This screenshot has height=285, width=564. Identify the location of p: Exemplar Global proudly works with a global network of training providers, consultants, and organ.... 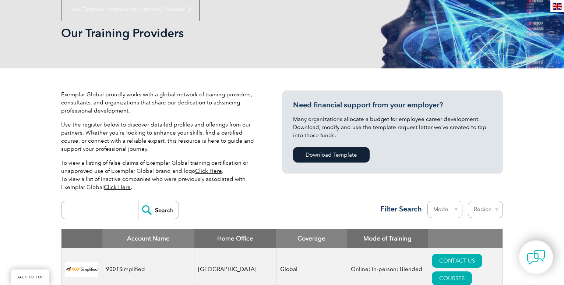
(161, 103).